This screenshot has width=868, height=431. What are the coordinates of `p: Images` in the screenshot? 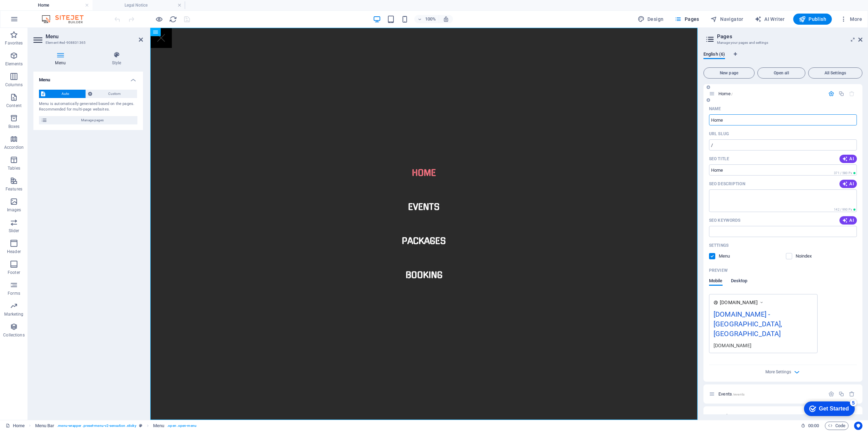 It's located at (14, 210).